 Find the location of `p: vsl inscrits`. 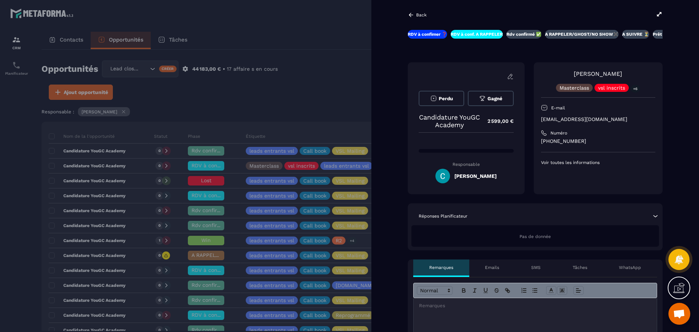

p: vsl inscrits is located at coordinates (612, 88).